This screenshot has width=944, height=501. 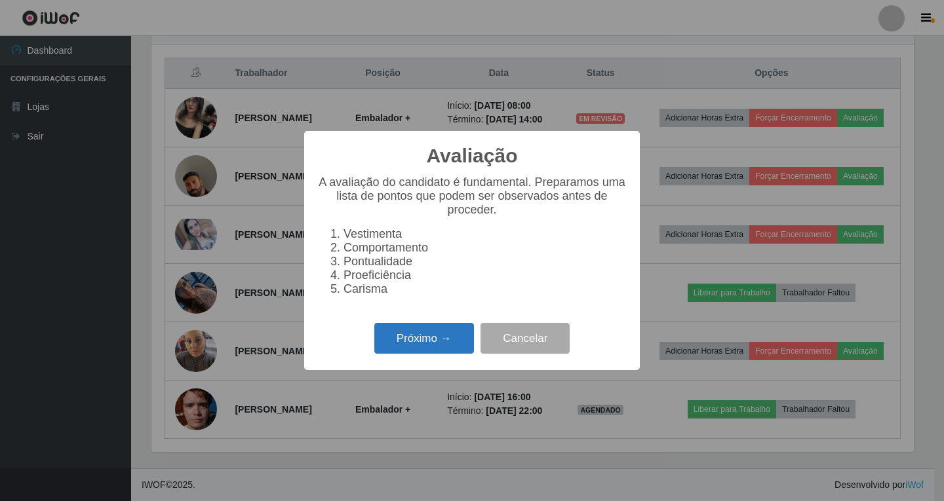 What do you see at coordinates (485, 248) in the screenshot?
I see `li: Comportamento` at bounding box center [485, 248].